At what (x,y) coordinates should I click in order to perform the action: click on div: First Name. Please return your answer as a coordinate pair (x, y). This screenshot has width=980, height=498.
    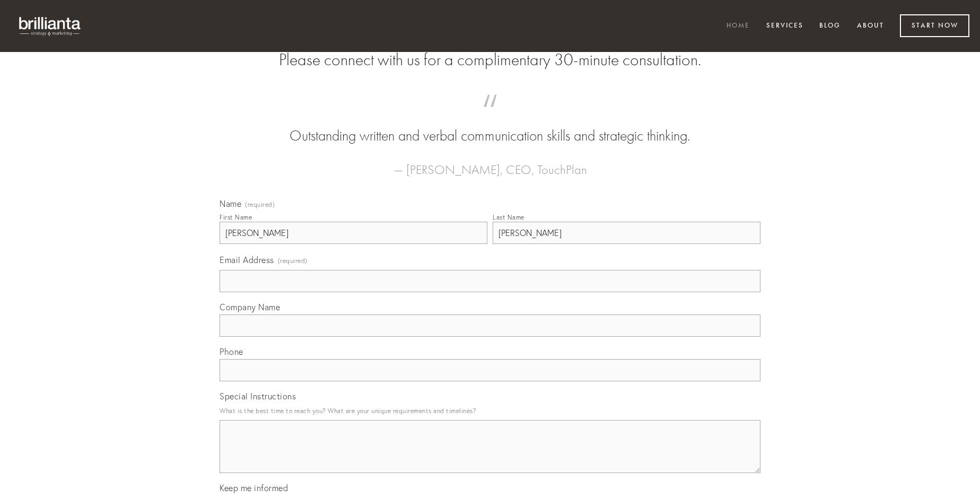
    Looking at the image, I should click on (235, 217).